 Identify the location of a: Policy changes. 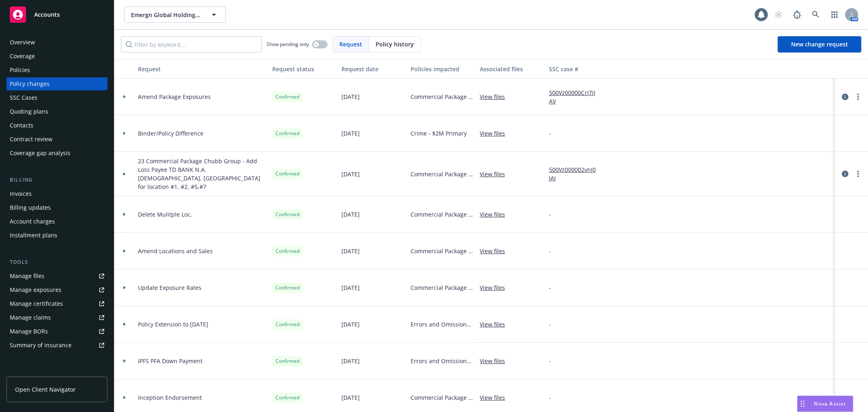
(57, 84).